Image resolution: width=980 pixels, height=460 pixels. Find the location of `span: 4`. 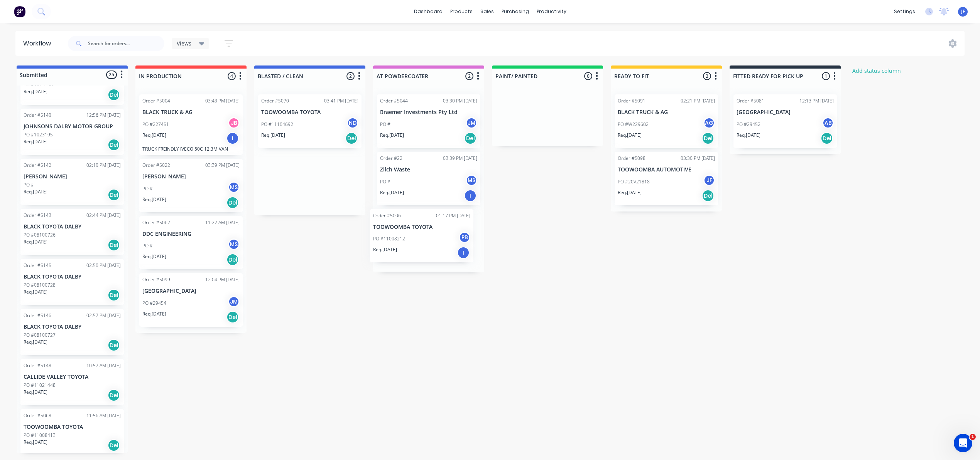

span: 4 is located at coordinates (232, 76).